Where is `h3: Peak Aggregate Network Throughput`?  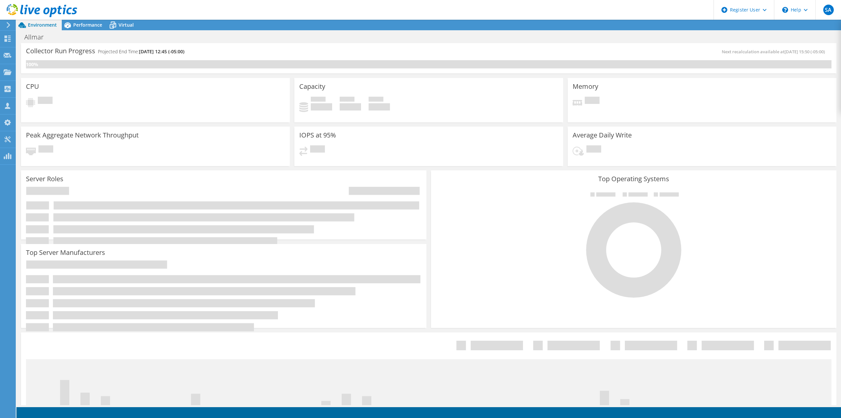
h3: Peak Aggregate Network Throughput is located at coordinates (82, 135).